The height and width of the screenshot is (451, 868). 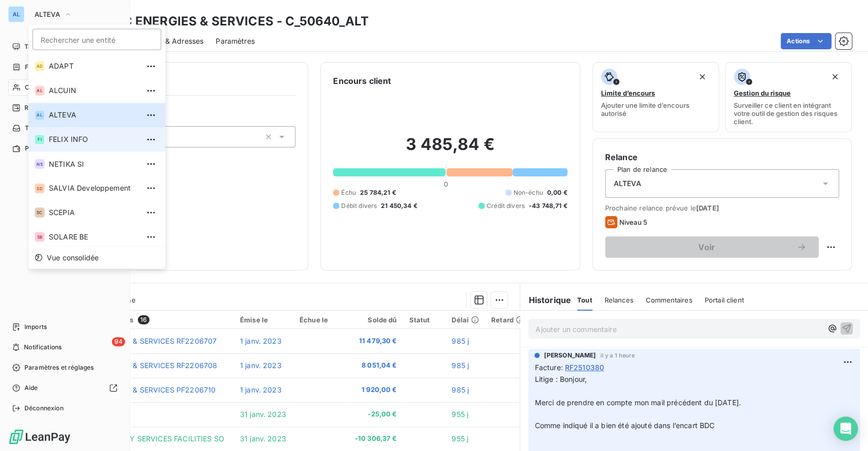 What do you see at coordinates (399, 205) in the screenshot?
I see `span: 21 450,34 €` at bounding box center [399, 205].